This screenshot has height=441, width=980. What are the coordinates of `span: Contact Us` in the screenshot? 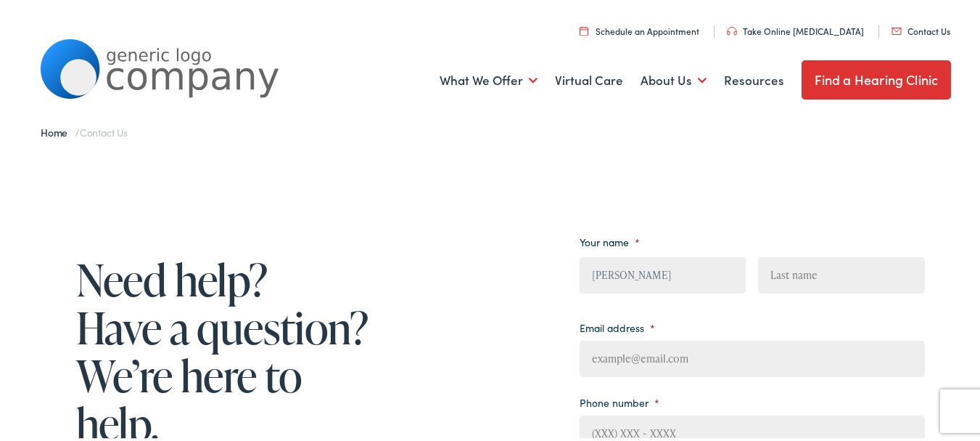 It's located at (103, 130).